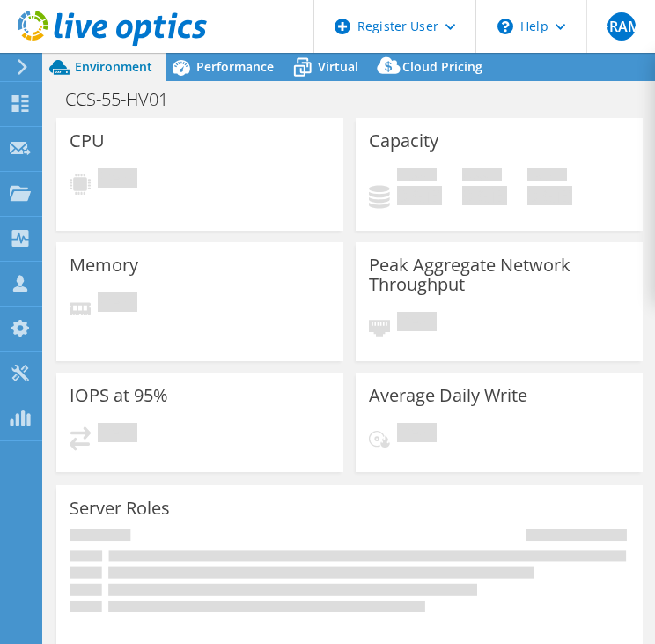 The height and width of the screenshot is (644, 655). What do you see at coordinates (104, 265) in the screenshot?
I see `h3: Memory` at bounding box center [104, 265].